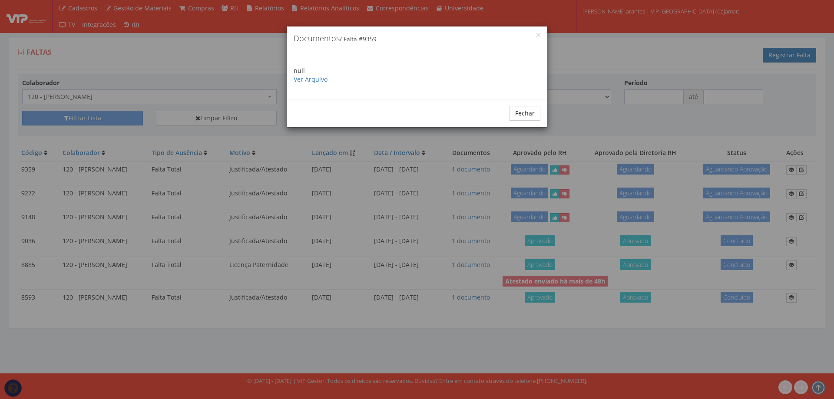  What do you see at coordinates (311, 79) in the screenshot?
I see `a: Ver Arquivo` at bounding box center [311, 79].